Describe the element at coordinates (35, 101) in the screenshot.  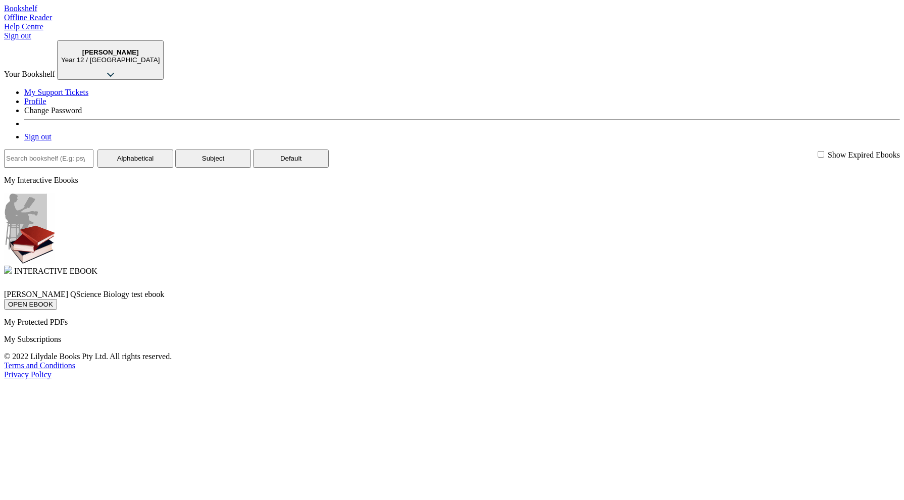
I see `a: Profile` at that location.